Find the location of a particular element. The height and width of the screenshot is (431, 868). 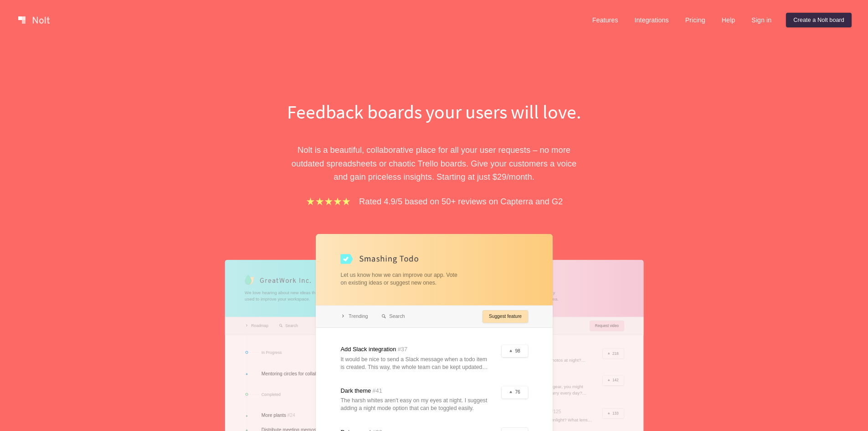

a: Help is located at coordinates (729, 20).